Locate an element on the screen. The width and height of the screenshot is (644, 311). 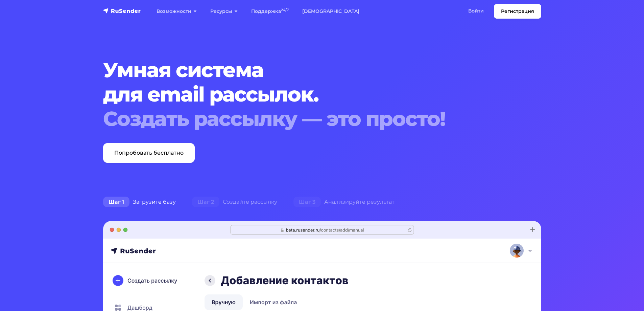
div: Загрузите базу is located at coordinates (139, 202).